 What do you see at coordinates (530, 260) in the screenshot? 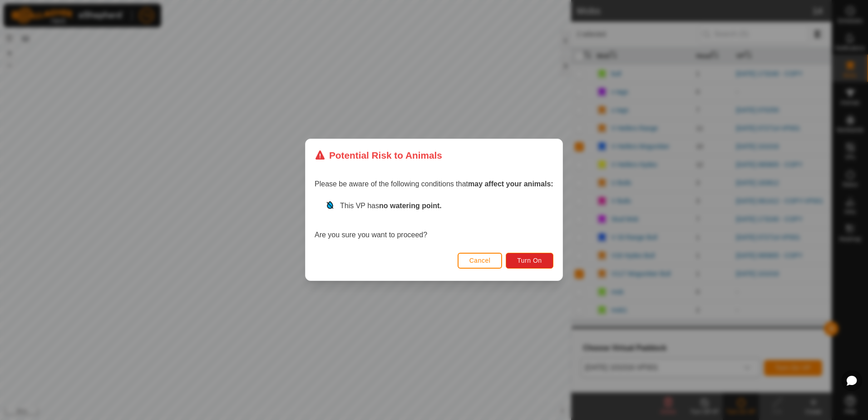
I see `button: Turn On` at bounding box center [530, 260].